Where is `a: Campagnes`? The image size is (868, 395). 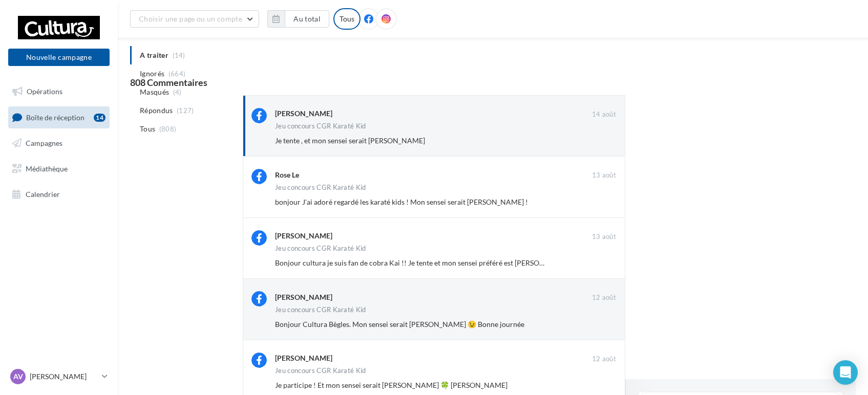 a: Campagnes is located at coordinates (59, 143).